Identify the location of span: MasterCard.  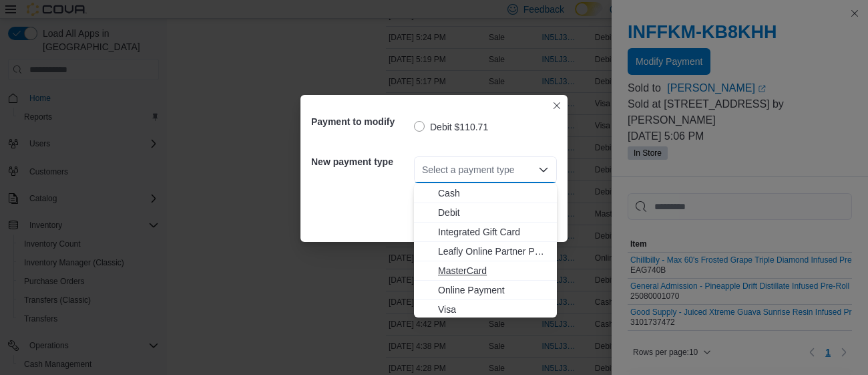
(493, 270).